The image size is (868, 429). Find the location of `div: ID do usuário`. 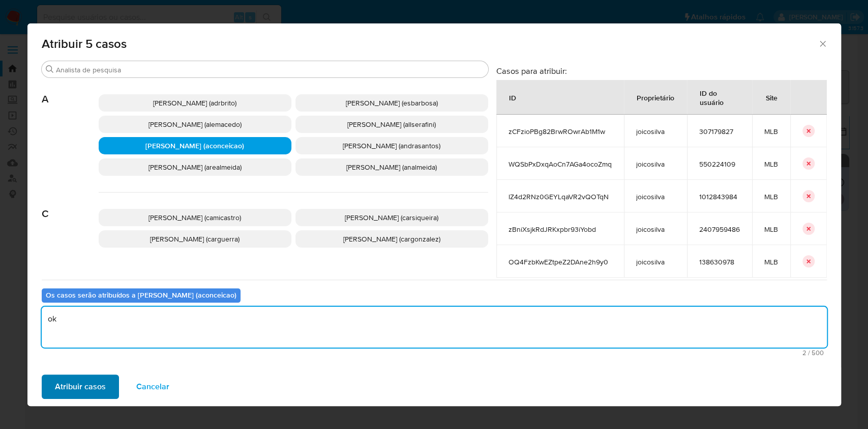

div: ID do usuário is located at coordinates (720, 98).